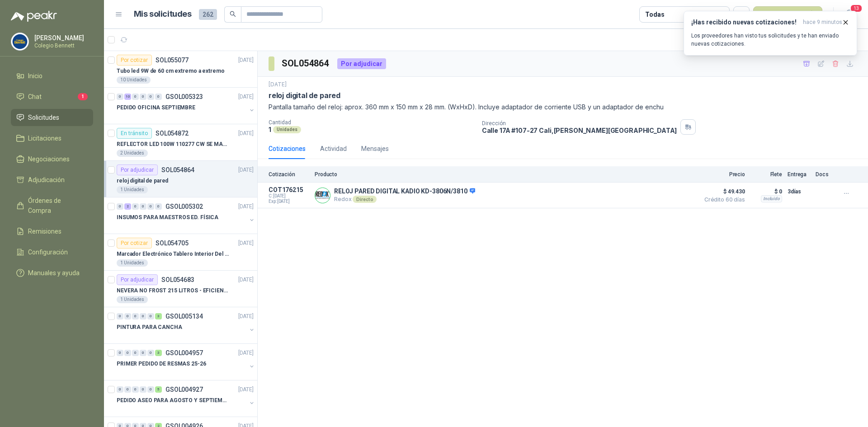 The height and width of the screenshot is (427, 868). Describe the element at coordinates (35, 97) in the screenshot. I see `span: Chat` at that location.